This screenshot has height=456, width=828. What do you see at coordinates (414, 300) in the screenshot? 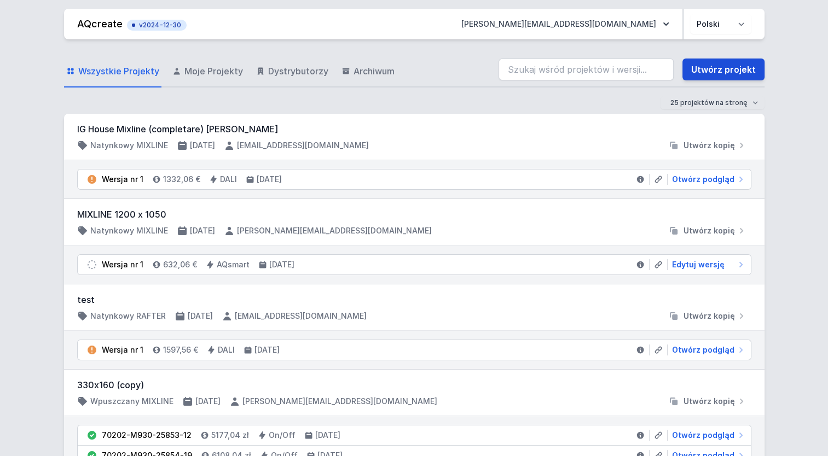
I see `h3: test` at bounding box center [414, 300].